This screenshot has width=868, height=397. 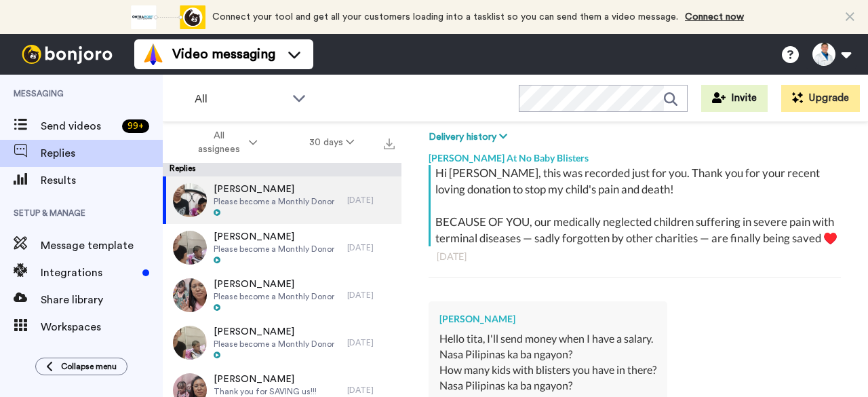 I want to click on img: vm-color.svg, so click(x=154, y=54).